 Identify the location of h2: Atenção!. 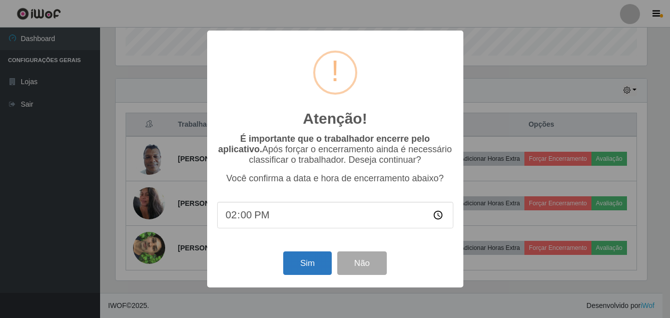
(335, 119).